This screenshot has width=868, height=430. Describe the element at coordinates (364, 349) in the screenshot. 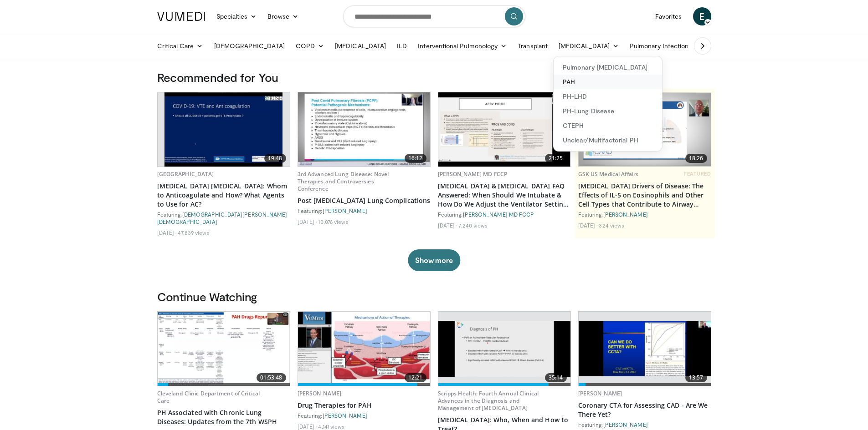

I see `img: 9e2da9a0-6ab9-4485-ad82-19ce7205f9f3.620x360_q85_upscale.jpg` at that location.